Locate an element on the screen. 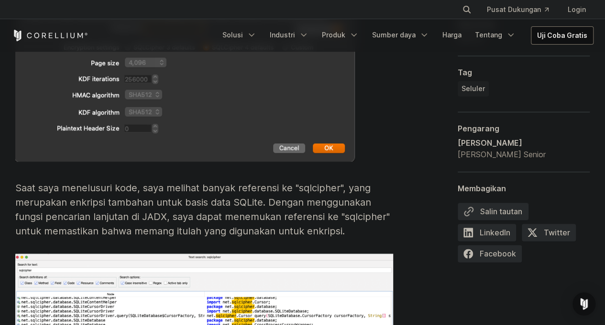  button: Mencari is located at coordinates (467, 10).